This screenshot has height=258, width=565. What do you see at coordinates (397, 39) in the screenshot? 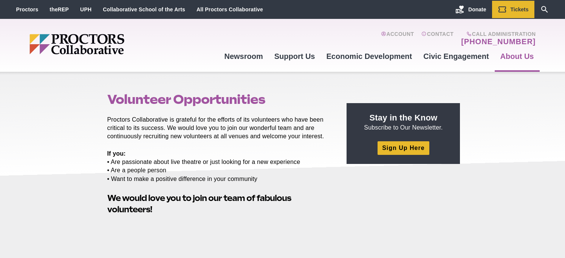
I see `a: Account` at bounding box center [397, 39].